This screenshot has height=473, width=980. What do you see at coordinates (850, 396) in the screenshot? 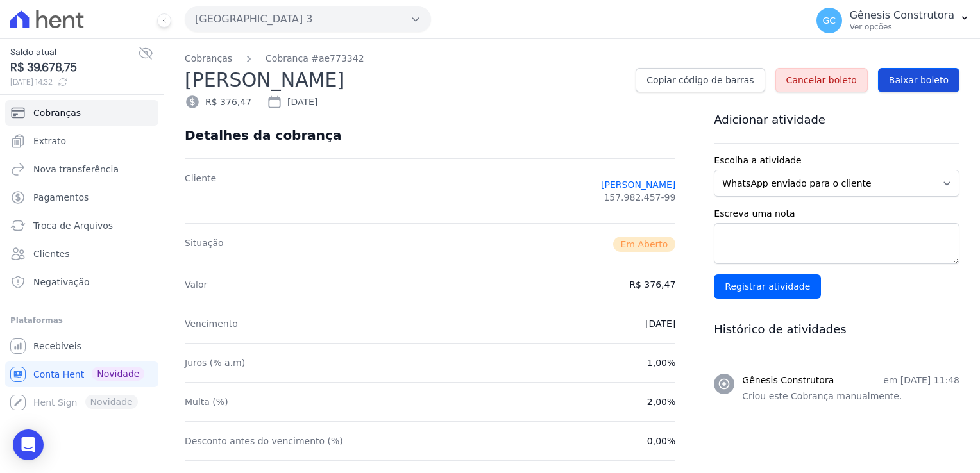
I see `p: Criou este Cobrança manualmente.` at bounding box center [850, 396].